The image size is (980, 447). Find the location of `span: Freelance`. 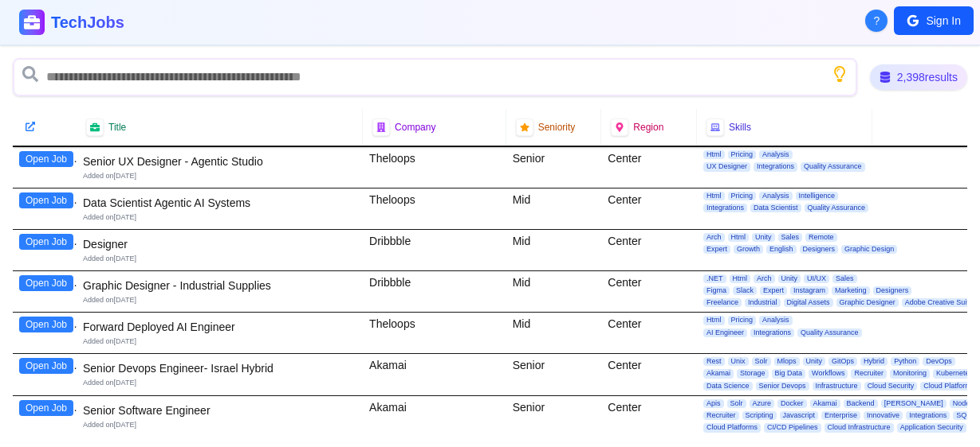

span: Freelance is located at coordinates (722, 303).